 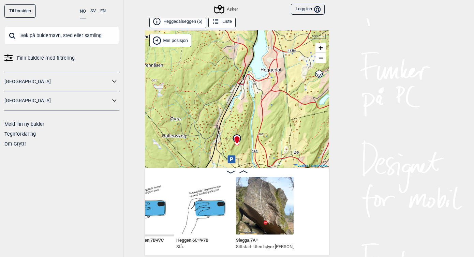 What do you see at coordinates (321, 48) in the screenshot?
I see `a: Zoom in` at bounding box center [321, 48].